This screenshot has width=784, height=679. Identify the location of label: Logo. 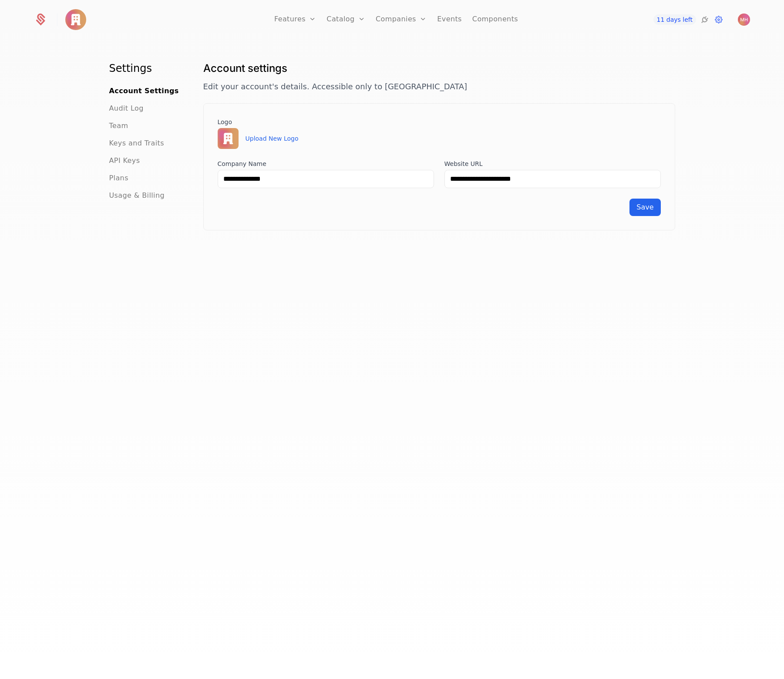
(439, 122).